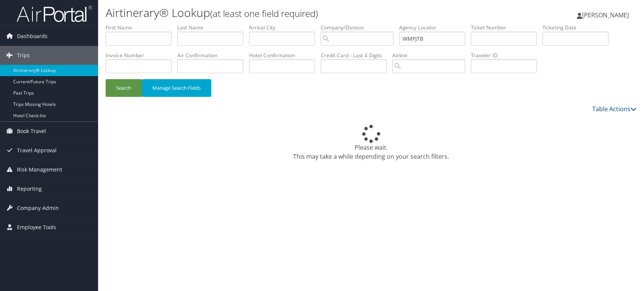 This screenshot has width=644, height=291. Describe the element at coordinates (264, 13) in the screenshot. I see `small: (at least one field required)` at that location.